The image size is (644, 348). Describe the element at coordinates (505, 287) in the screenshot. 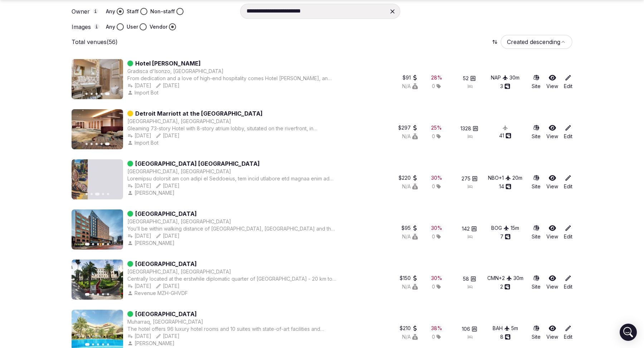

I see `button: 2` at that location.